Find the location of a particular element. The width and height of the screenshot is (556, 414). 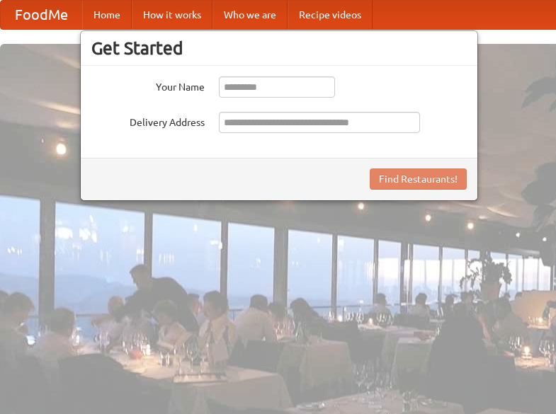

label: Delivery Address is located at coordinates (148, 120).